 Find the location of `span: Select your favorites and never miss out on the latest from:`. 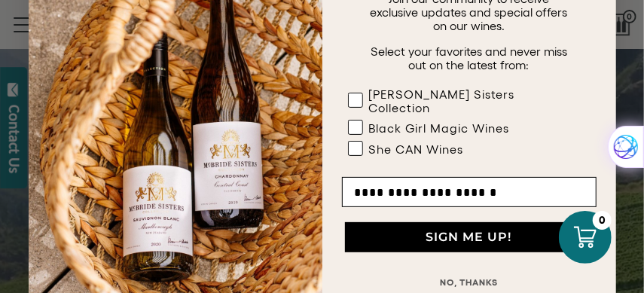

span: Select your favorites and never miss out on the latest from: is located at coordinates (469, 58).